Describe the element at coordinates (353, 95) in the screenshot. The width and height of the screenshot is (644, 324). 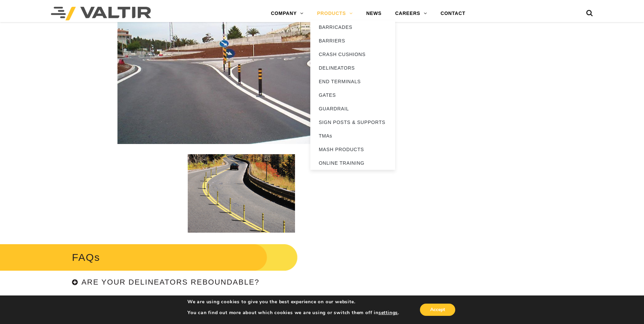
I see `a: GATES` at that location.